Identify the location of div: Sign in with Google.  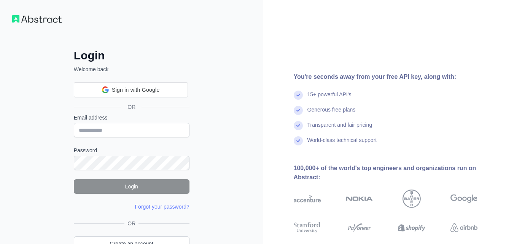
(131, 90).